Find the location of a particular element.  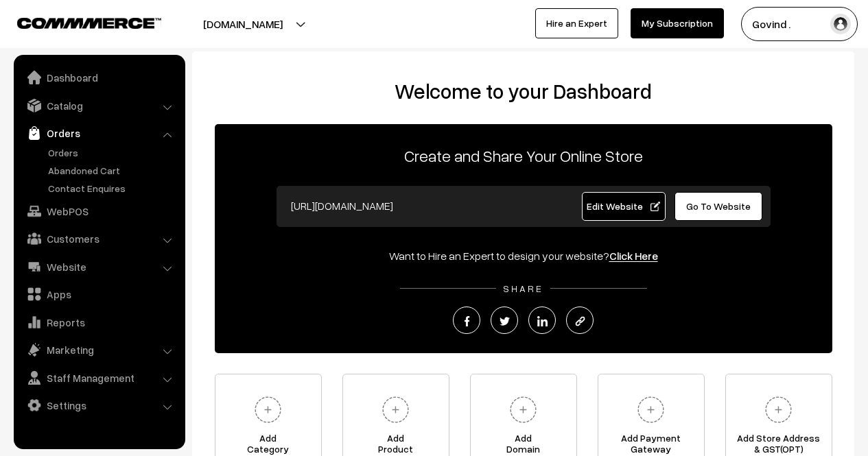

a: Customers is located at coordinates (99, 238).